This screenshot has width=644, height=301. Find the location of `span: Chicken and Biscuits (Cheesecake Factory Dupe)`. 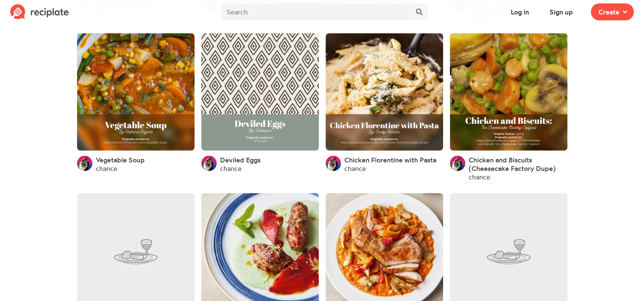

span: Chicken and Biscuits (Cheesecake Factory Dupe) is located at coordinates (512, 164).